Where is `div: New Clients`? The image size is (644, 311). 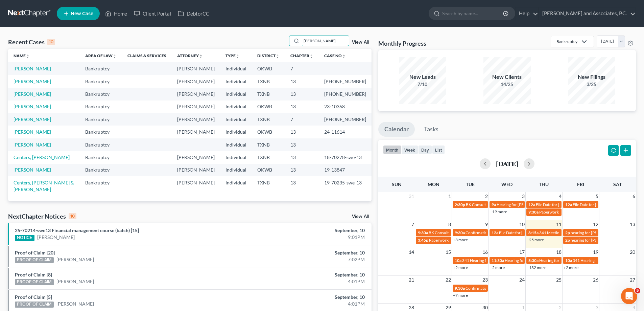
div: New Clients is located at coordinates (507, 77).